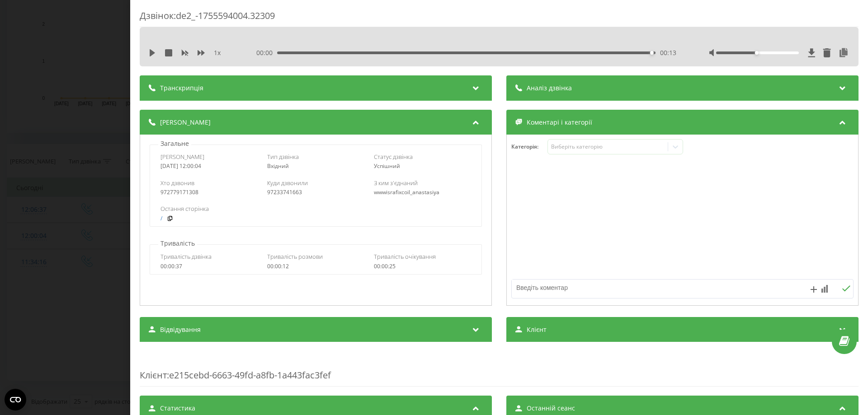 The image size is (868, 415). What do you see at coordinates (209, 192) in the screenshot?
I see `div: 972779171308` at bounding box center [209, 192].